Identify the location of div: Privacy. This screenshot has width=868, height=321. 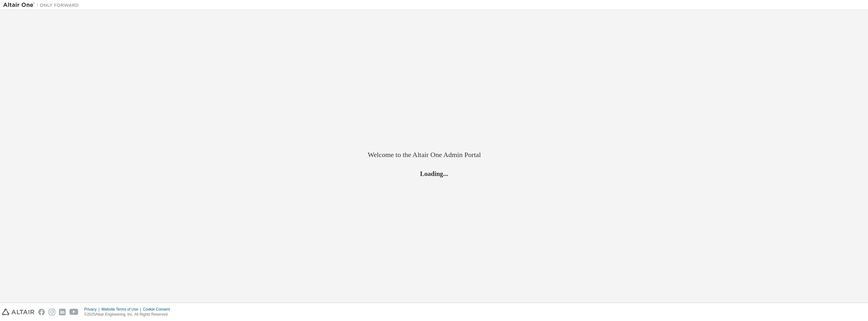
(93, 309).